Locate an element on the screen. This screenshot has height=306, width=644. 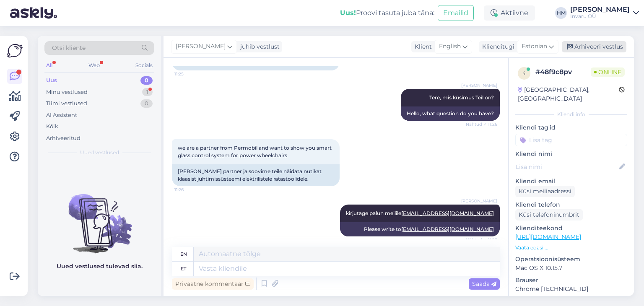
div: Küsi meiliaadressi is located at coordinates (545, 191).